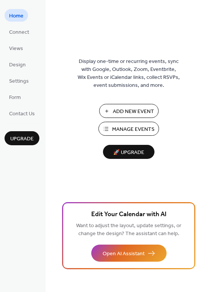 The height and width of the screenshot is (292, 212). What do you see at coordinates (19, 81) in the screenshot?
I see `span: Settings` at bounding box center [19, 81].